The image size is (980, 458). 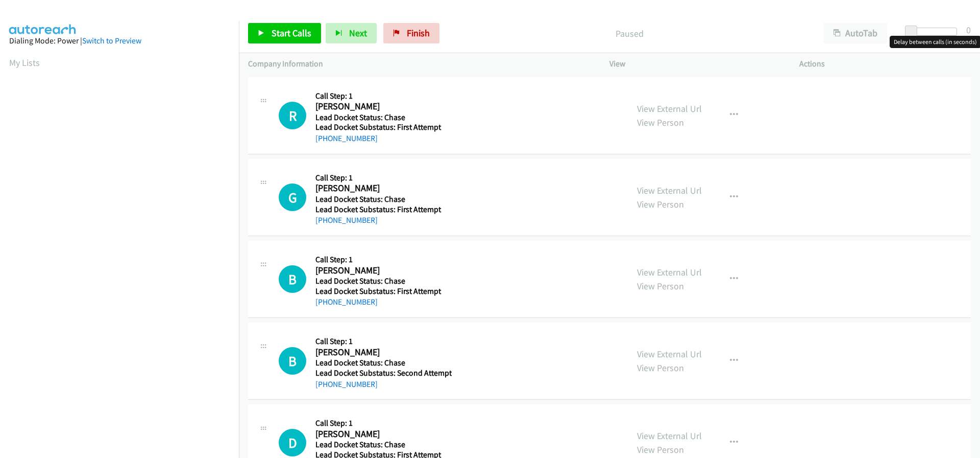 I want to click on h1: D, so click(x=293, y=442).